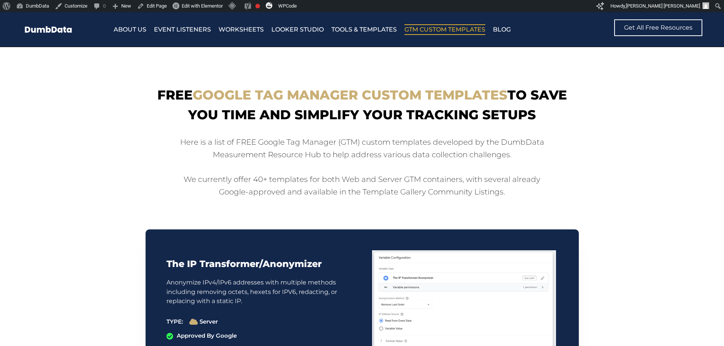 This screenshot has height=346, width=724. Describe the element at coordinates (182, 30) in the screenshot. I see `a: Event Listeners` at that location.